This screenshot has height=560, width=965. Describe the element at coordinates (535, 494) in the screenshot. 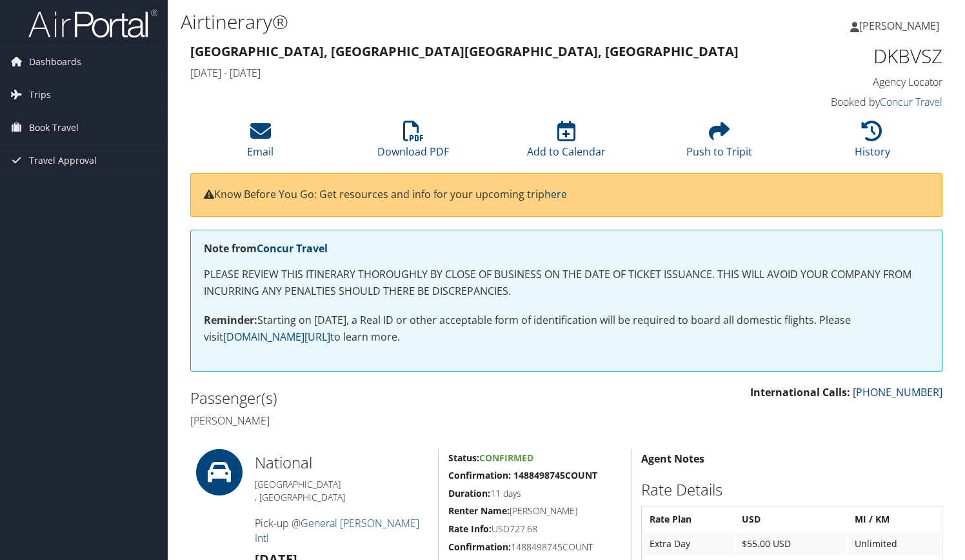

I see `h5: 11 days` at that location.